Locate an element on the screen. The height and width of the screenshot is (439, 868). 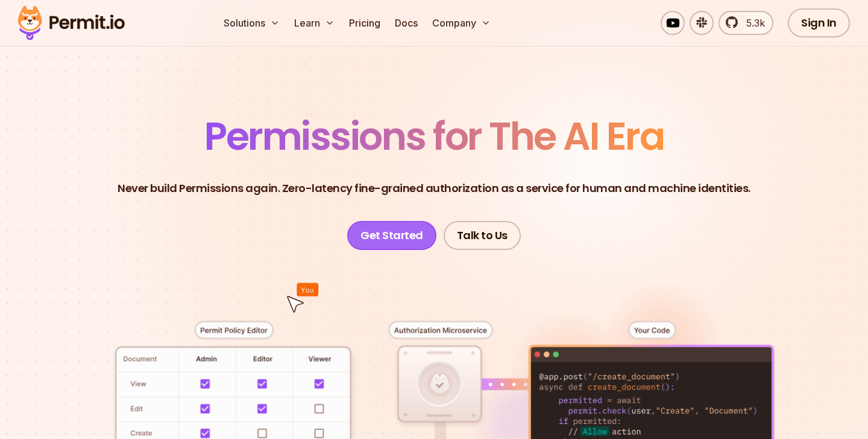
a: Talk to Us is located at coordinates (483, 235).